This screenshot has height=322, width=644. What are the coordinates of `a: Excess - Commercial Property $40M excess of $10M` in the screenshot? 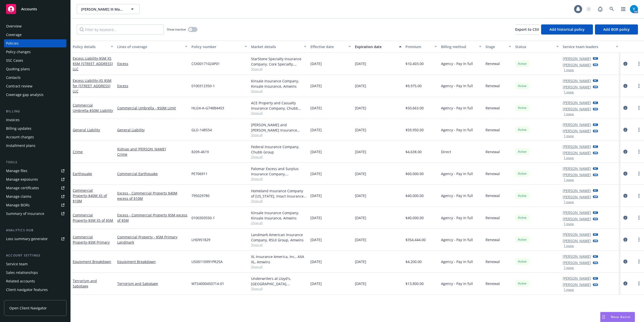 It's located at (152, 195).